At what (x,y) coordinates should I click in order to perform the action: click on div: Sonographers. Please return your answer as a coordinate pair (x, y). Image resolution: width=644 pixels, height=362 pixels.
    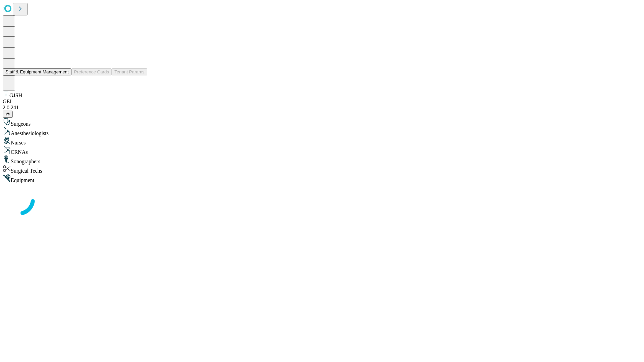
    Looking at the image, I should click on (322, 160).